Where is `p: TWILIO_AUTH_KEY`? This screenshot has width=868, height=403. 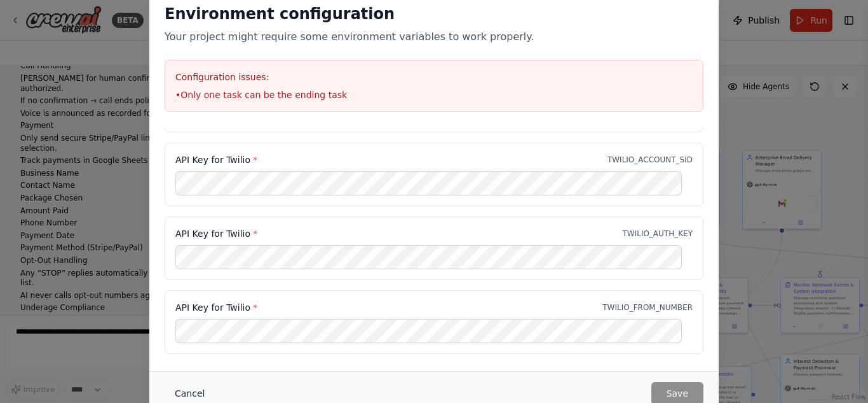
p: TWILIO_AUTH_KEY is located at coordinates (657, 234).